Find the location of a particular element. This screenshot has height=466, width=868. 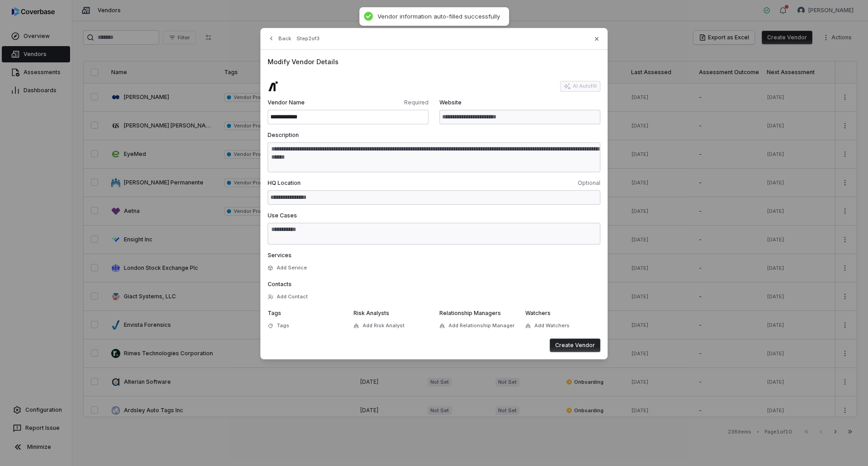

span: Required is located at coordinates (390, 103).